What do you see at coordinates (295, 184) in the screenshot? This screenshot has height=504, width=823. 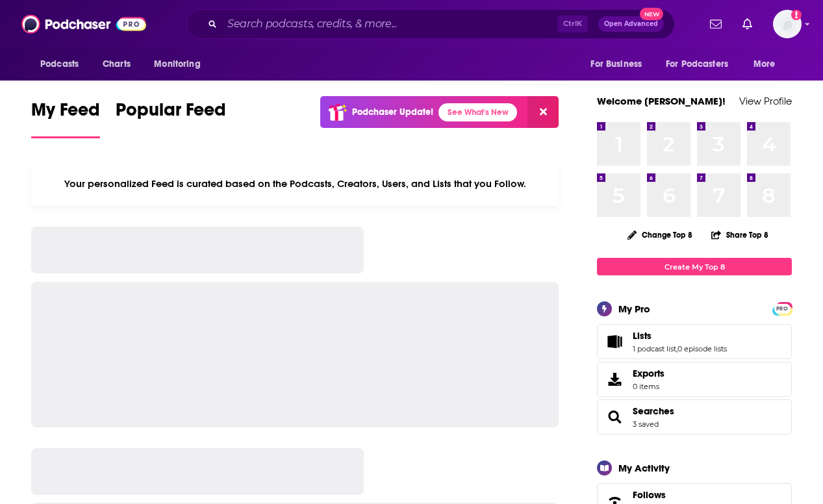 I see `div: Your personalized Feed is curated based on the Podcasts, Creators, Users, and Lists that you Follow.` at bounding box center [295, 184].